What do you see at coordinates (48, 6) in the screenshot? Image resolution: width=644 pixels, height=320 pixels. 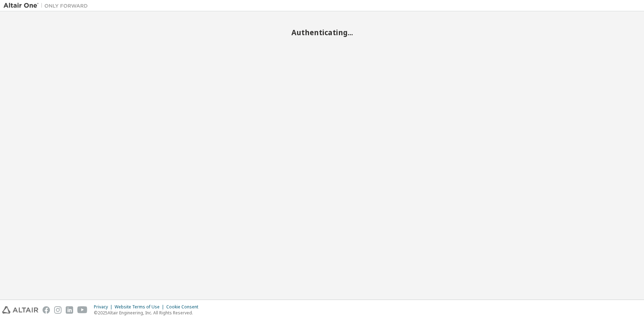 I see `img: Altair One` at bounding box center [48, 6].